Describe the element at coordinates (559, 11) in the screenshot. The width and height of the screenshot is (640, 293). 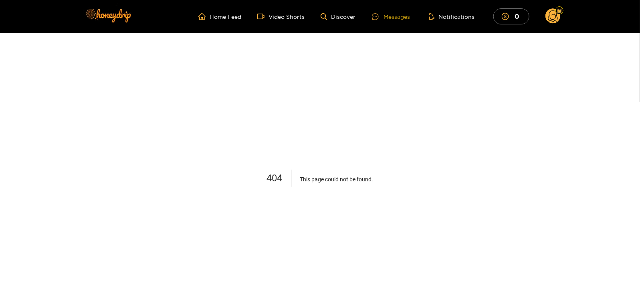
I see `img: Fan Level` at that location.